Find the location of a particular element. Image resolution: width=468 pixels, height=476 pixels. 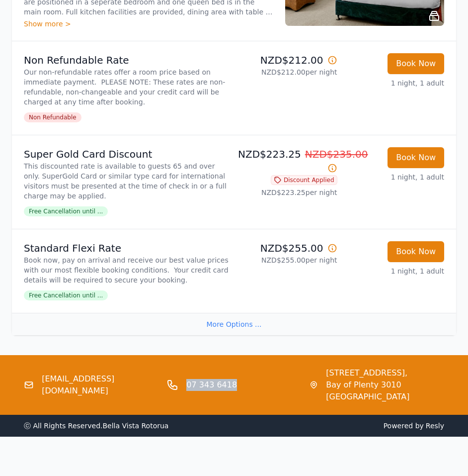

p: NZD$223.25 is located at coordinates (288, 161).